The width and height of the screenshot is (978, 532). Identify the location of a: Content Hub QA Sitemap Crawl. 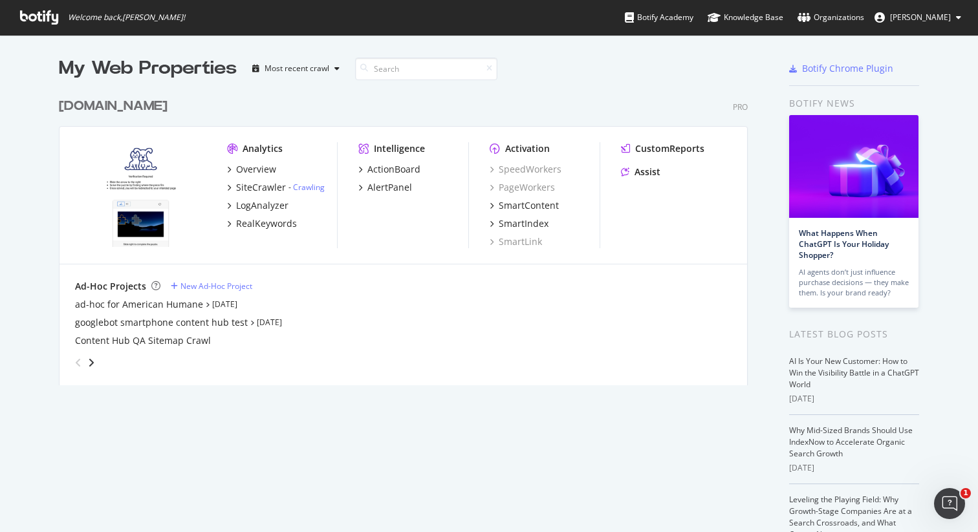
(143, 341).